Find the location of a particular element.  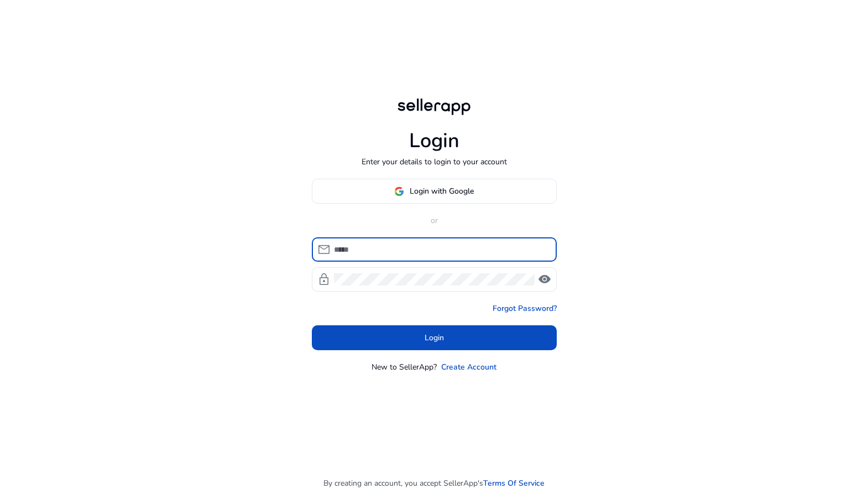

button: Login is located at coordinates (434, 338).